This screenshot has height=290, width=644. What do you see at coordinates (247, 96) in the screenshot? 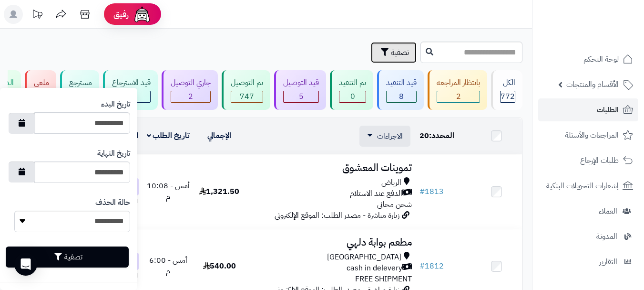
I see `div: 747` at bounding box center [247, 96].